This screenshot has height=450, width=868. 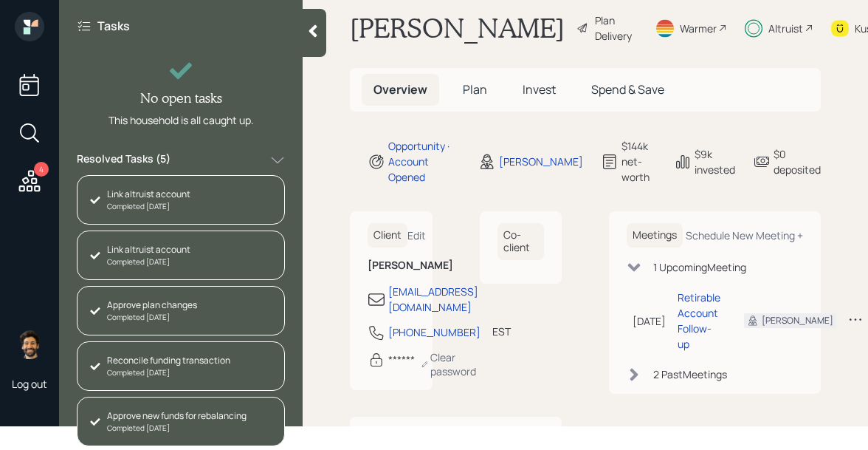 What do you see at coordinates (714, 162) in the screenshot?
I see `div: $9k invested` at bounding box center [714, 162].